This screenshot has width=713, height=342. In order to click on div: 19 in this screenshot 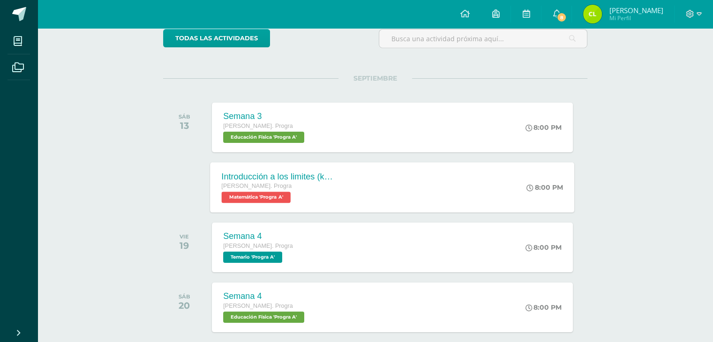, I will do `click(184, 245)`.